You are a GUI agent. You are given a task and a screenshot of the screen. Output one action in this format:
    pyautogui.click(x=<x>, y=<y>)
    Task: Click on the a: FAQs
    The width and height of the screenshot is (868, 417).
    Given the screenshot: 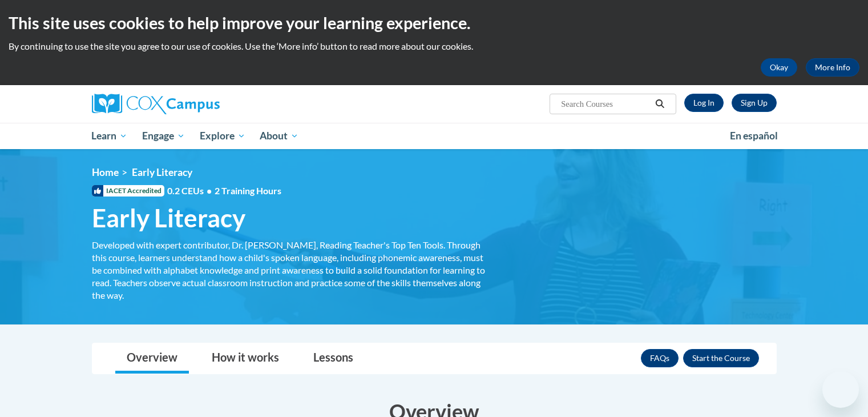 What is the action you would take?
    pyautogui.click(x=659, y=358)
    